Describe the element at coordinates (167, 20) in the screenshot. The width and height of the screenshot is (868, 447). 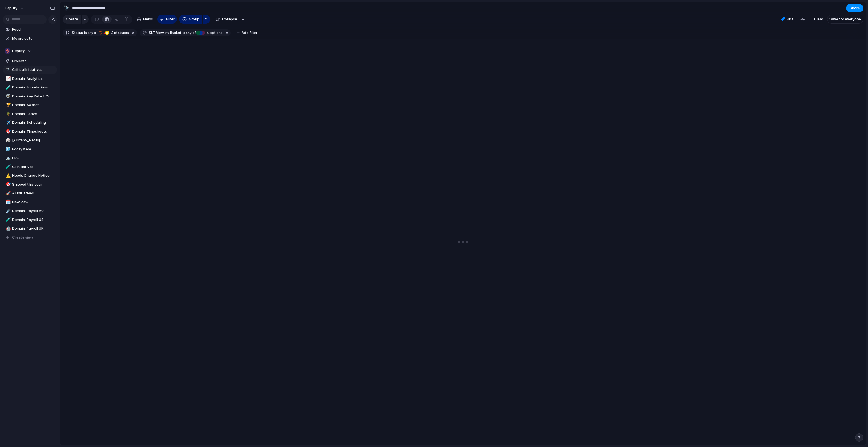
I see `button: Filter` at that location.